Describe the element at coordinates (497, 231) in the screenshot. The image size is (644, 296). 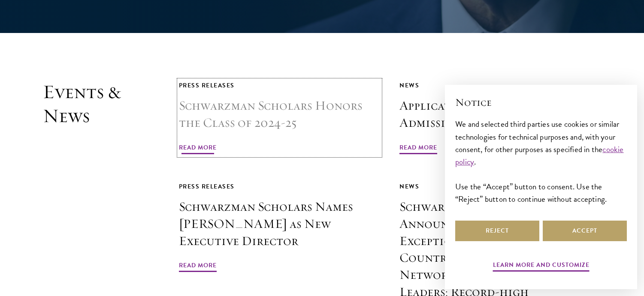
I see `button: Reject` at that location.